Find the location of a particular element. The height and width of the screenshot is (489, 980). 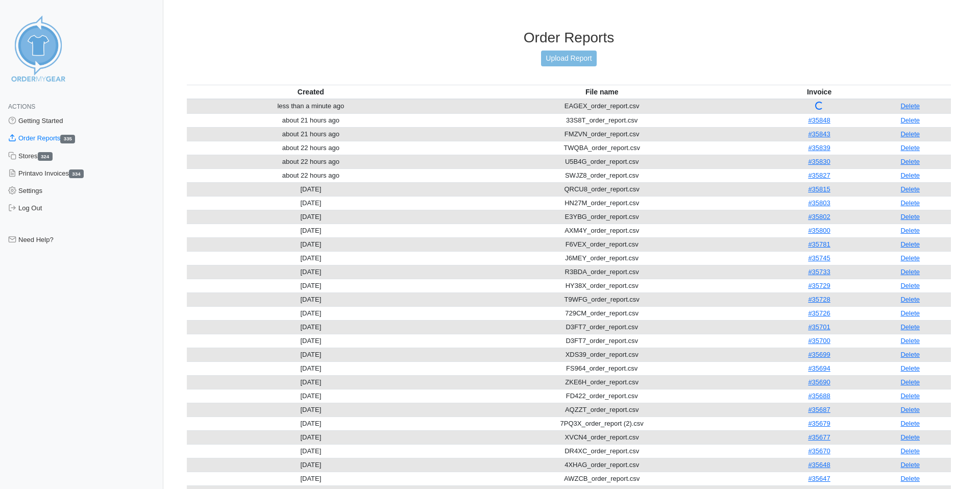

td: HY38X_order_report.csv is located at coordinates (602, 285).